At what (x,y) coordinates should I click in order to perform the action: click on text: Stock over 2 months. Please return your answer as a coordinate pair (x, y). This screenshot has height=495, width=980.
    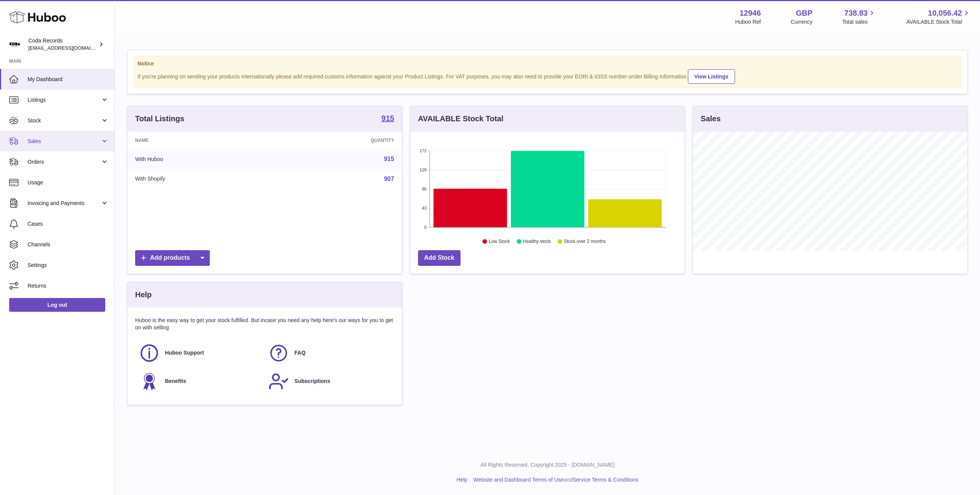
    Looking at the image, I should click on (585, 242).